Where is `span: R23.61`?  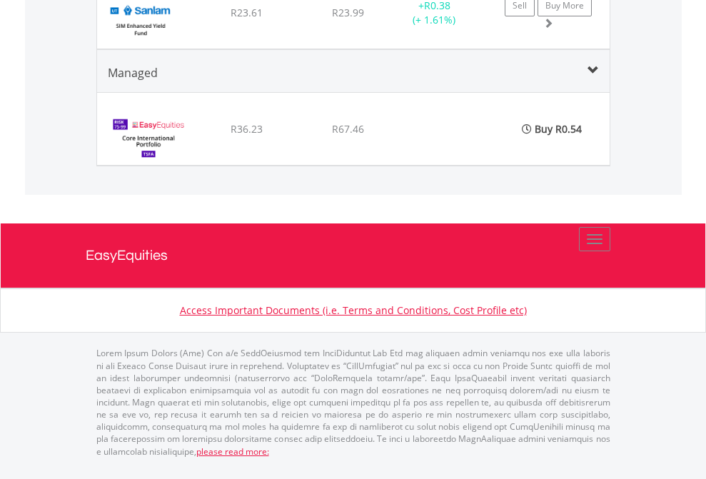
span: R23.61 is located at coordinates (246, 12).